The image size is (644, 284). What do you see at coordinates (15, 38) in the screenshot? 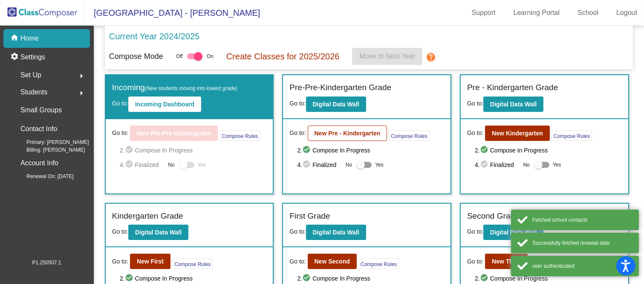
I see `mat-icon: home` at bounding box center [15, 38].